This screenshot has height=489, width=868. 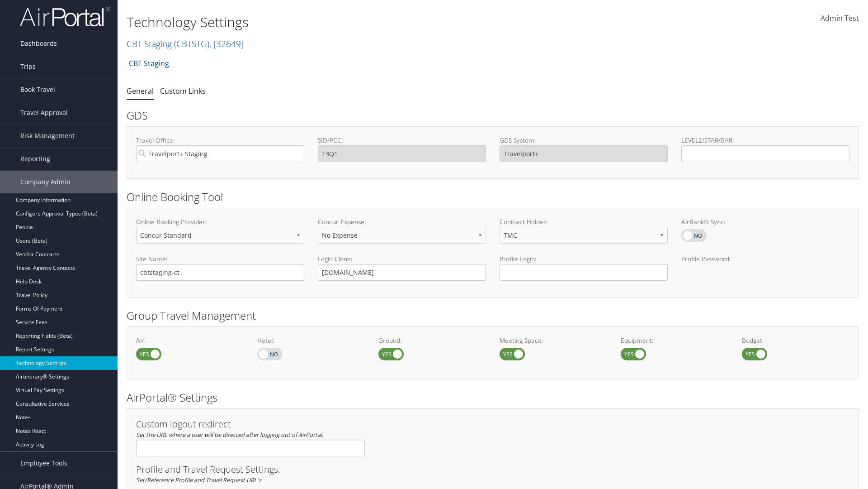 I want to click on label: Air:, so click(x=190, y=341).